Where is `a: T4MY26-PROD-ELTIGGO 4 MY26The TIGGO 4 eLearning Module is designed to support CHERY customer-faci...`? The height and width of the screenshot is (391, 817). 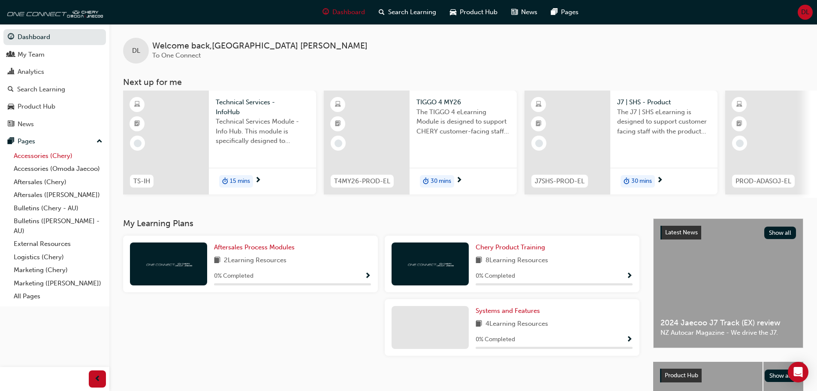
a: T4MY26-PROD-ELTIGGO 4 MY26The TIGGO 4 eLearning Module is designed to support CHERY customer-faci... is located at coordinates (420, 142).